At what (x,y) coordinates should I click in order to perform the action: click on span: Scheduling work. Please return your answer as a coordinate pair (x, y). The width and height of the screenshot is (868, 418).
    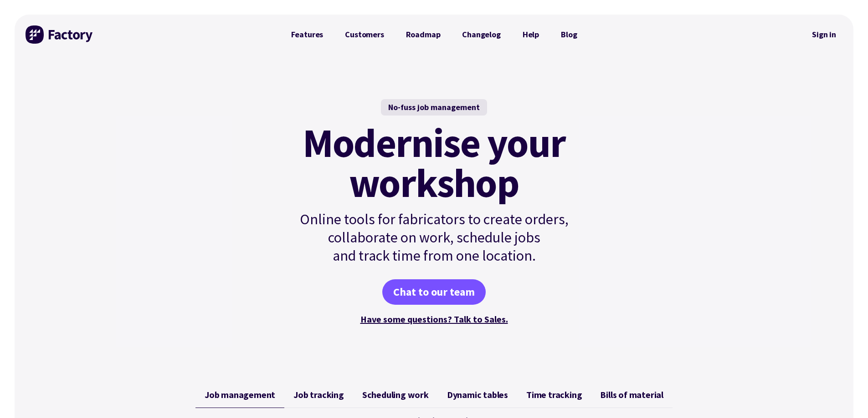
    Looking at the image, I should click on (395, 395).